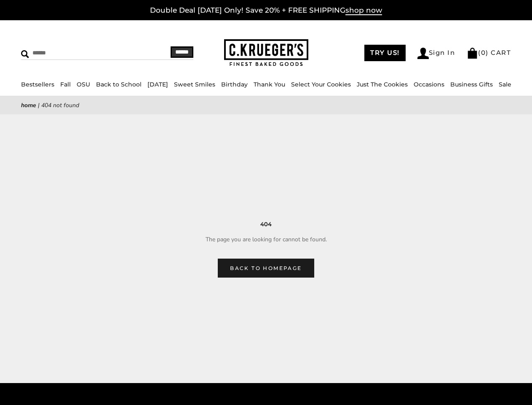  Describe the element at coordinates (436, 53) in the screenshot. I see `a: Sign In` at that location.